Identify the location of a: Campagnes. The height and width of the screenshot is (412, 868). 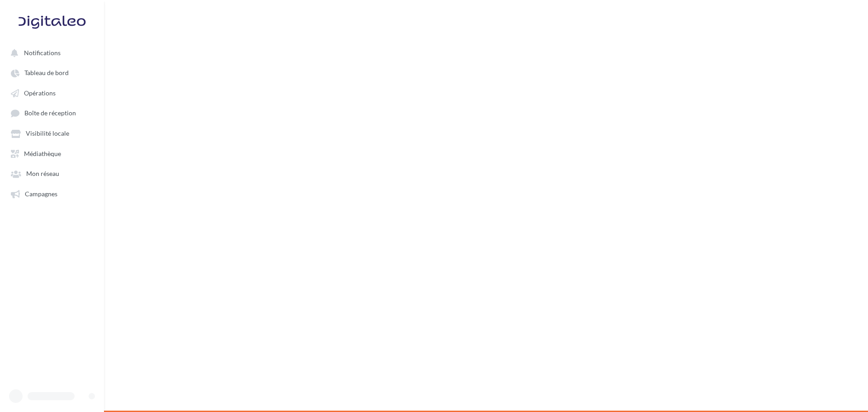
(52, 193).